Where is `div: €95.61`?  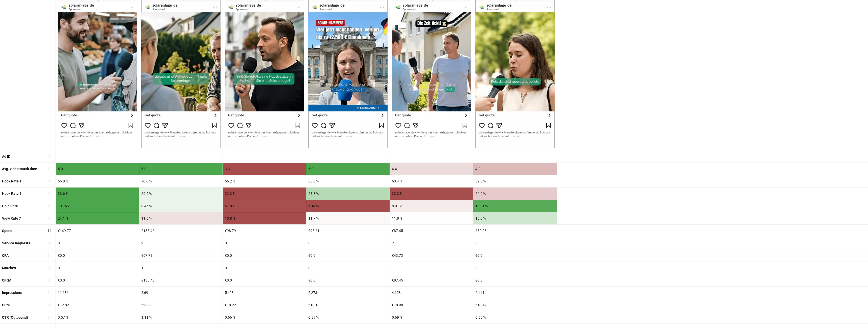
div: €95.61 is located at coordinates (348, 231).